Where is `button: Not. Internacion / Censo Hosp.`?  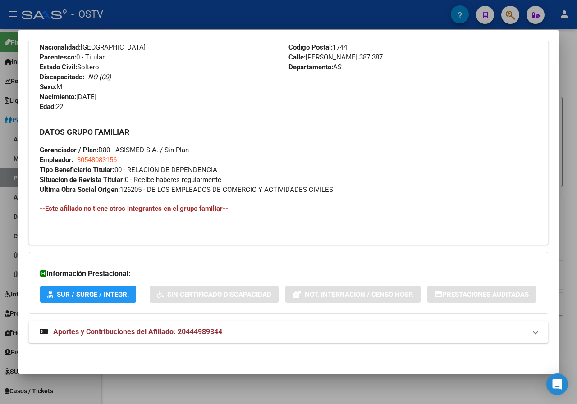 button: Not. Internacion / Censo Hosp. is located at coordinates (353, 294).